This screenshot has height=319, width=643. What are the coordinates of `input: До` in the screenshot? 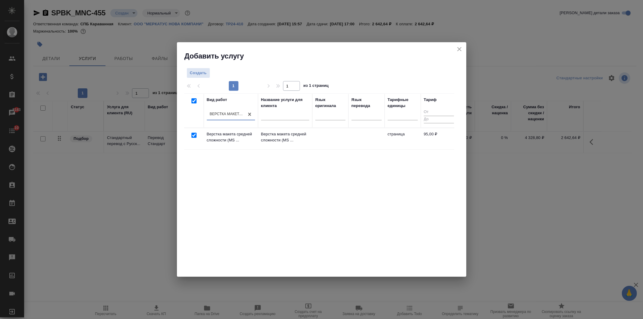 It's located at (439, 119).